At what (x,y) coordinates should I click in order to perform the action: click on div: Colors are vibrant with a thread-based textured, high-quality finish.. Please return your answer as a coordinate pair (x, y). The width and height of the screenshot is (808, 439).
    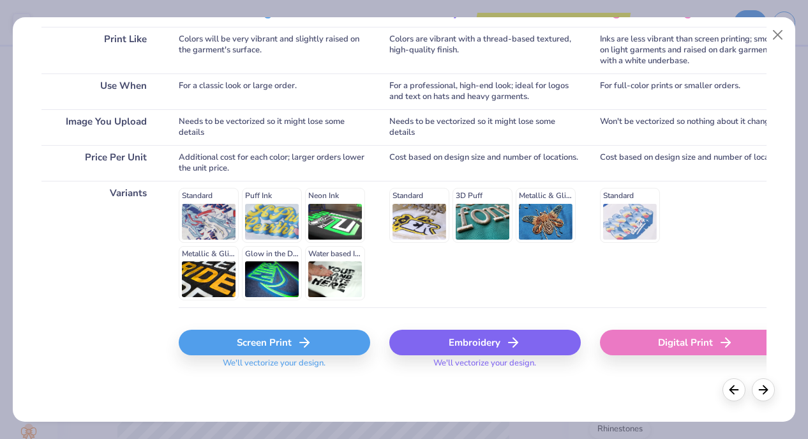
    Looking at the image, I should click on (485, 50).